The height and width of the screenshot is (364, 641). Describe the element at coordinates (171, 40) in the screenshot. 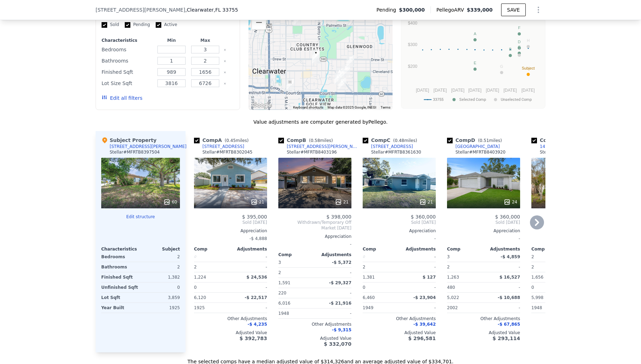

I see `div: Min` at that location.